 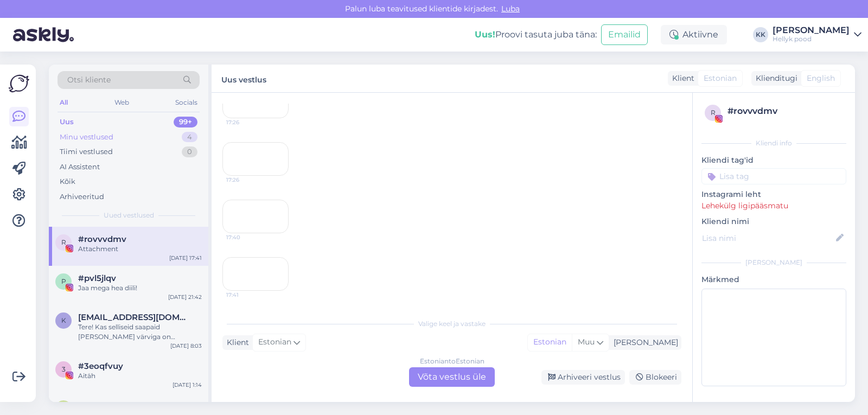 What do you see at coordinates (63, 320) in the screenshot?
I see `span: k` at bounding box center [63, 320].